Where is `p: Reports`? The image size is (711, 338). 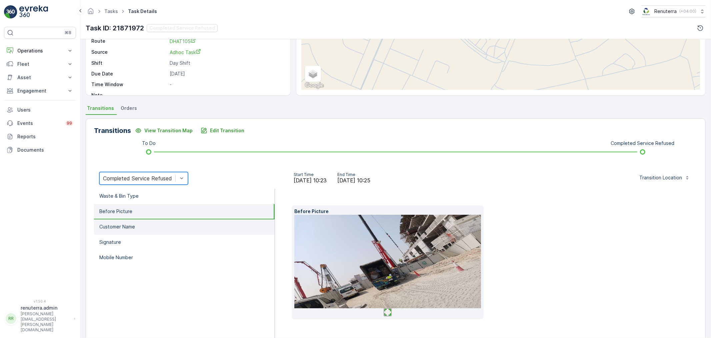 p: Reports is located at coordinates (45, 136).